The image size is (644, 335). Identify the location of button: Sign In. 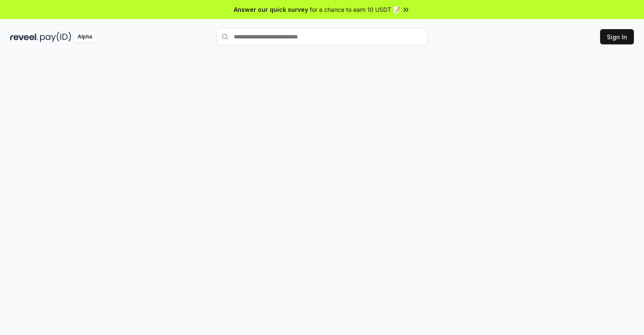
(617, 37).